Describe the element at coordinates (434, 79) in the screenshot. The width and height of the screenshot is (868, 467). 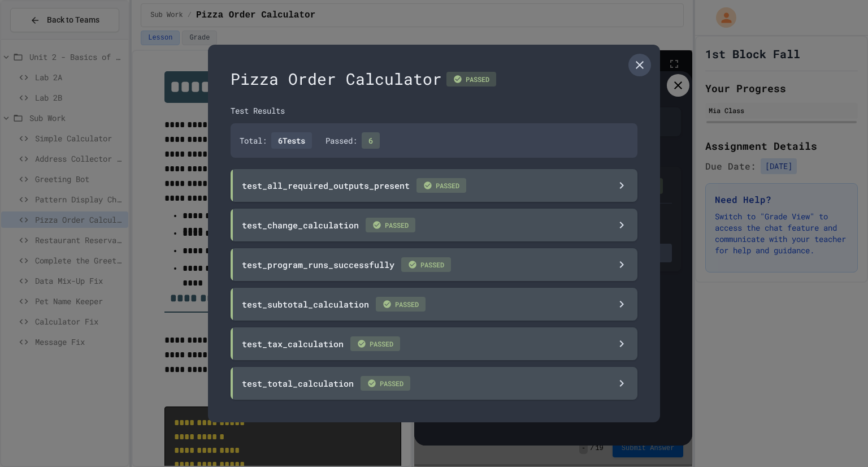
I see `div: Pizza Order Calculator` at that location.